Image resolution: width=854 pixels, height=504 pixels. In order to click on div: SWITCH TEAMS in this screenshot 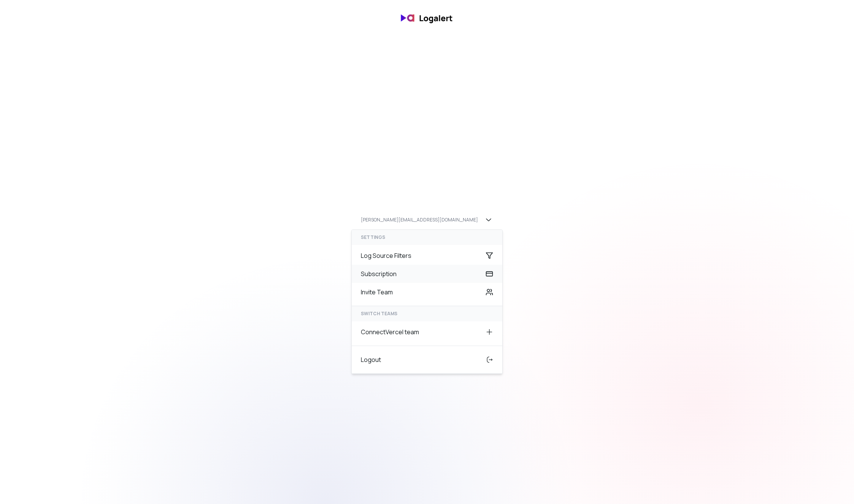, I will do `click(427, 314)`.